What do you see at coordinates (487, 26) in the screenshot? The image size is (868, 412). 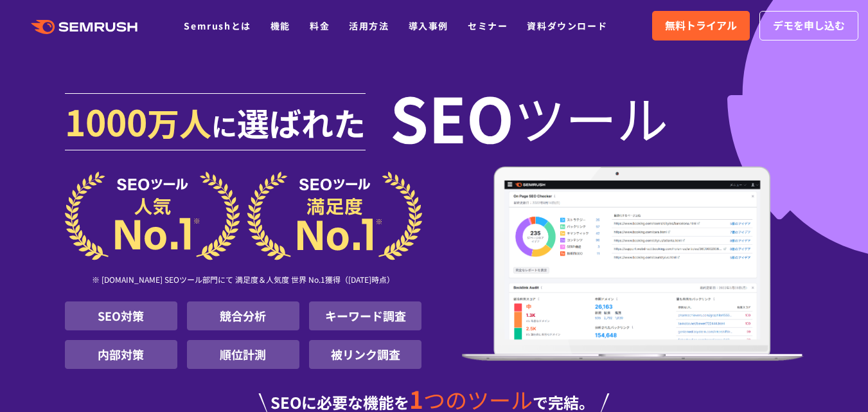 I see `a: セミナー` at bounding box center [487, 26].